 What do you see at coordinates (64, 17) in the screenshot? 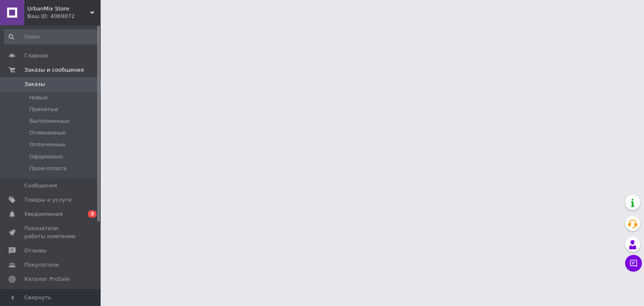
I see `div: Ваш ID: 4069072` at bounding box center [64, 17].